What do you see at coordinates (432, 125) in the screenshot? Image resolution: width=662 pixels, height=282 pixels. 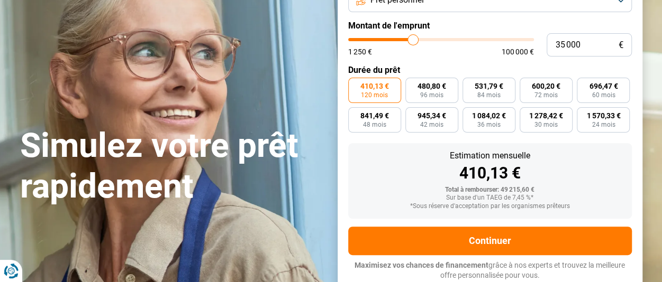 I see `span: 42 mois` at bounding box center [432, 125].